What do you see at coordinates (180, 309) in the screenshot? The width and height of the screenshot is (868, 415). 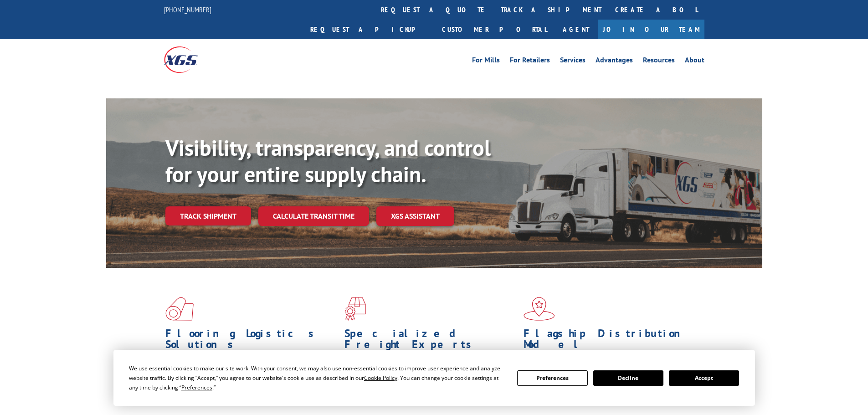 I see `img: xgs-icon-total-supply-chain-intelligence-red` at bounding box center [180, 309].